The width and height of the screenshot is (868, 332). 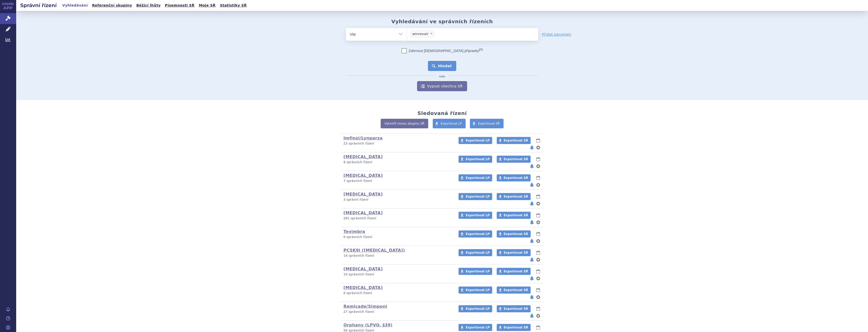 What do you see at coordinates (368, 325) in the screenshot?
I see `a: Orphany (LPVO, §39)` at bounding box center [368, 325].